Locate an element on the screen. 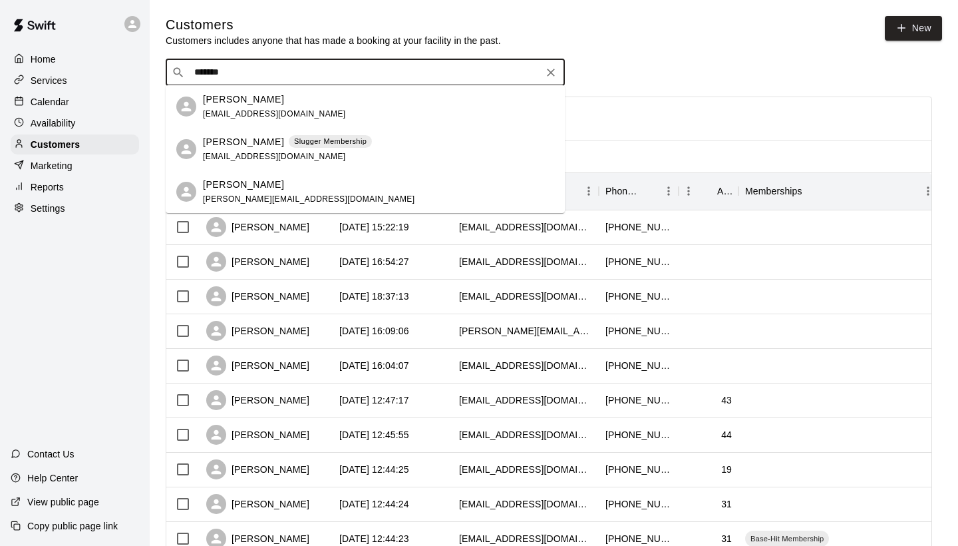 The height and width of the screenshot is (546, 958). div: 2025-08-19 12:45:55 is located at coordinates (374, 435).